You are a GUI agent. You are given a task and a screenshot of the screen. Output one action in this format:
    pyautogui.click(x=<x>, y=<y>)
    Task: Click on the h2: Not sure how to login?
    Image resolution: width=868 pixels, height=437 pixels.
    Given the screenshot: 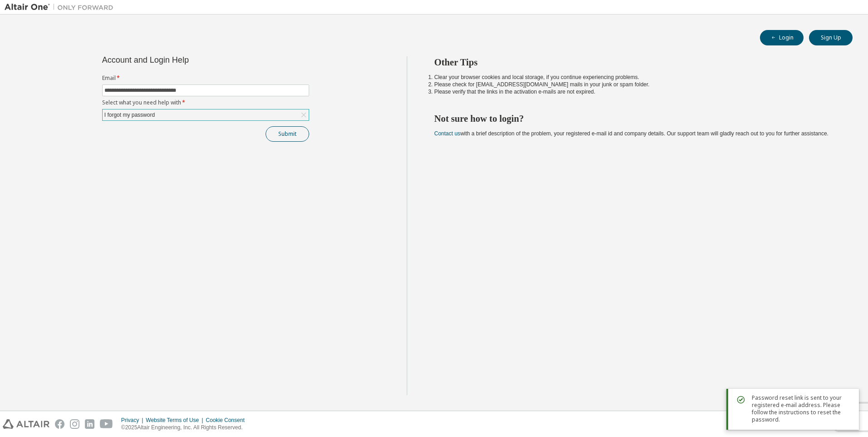 What is the action you would take?
    pyautogui.click(x=636, y=119)
    